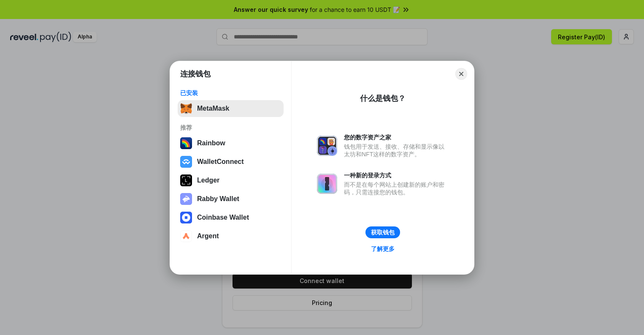 The image size is (644, 335). I want to click on div: Coinbase Wallet, so click(223, 218).